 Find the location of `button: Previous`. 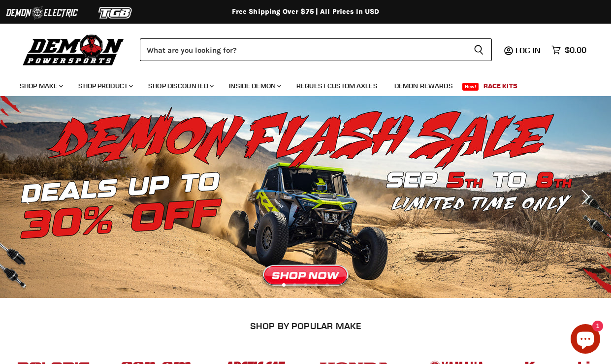

button: Previous is located at coordinates (27, 197).